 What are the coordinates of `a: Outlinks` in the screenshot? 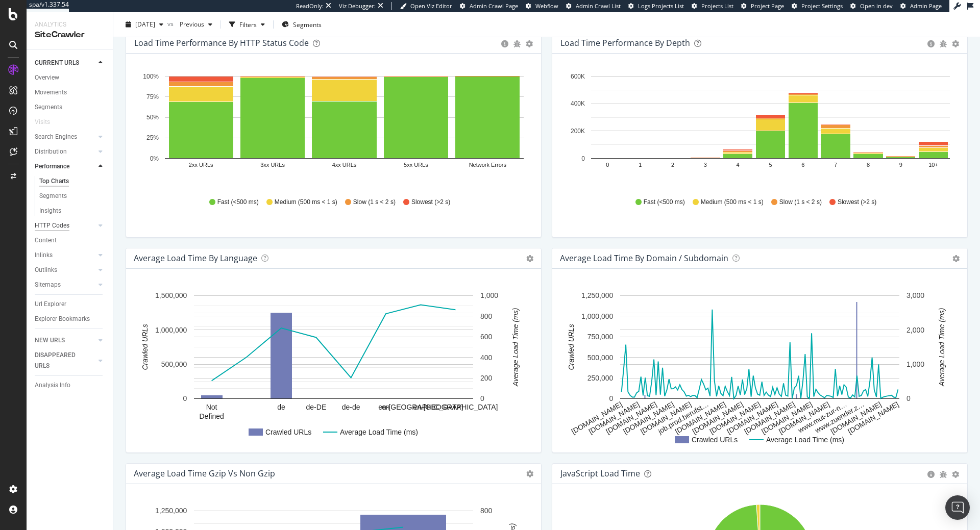 It's located at (65, 270).